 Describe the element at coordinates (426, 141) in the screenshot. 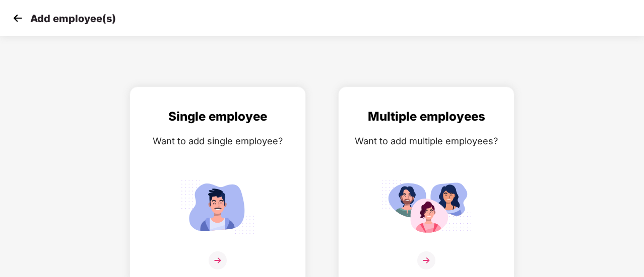

I see `div: Want to add multiple employees?` at that location.